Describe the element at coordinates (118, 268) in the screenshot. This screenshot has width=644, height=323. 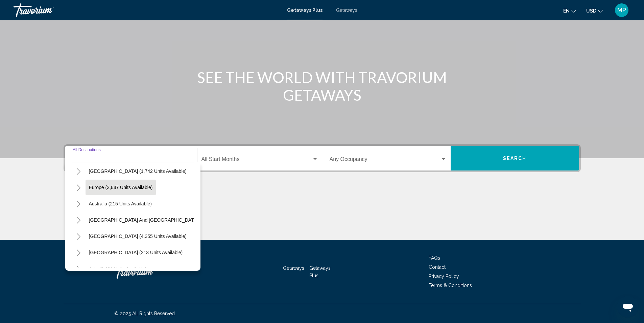
I see `span: Asia (2,461 units available)` at that location.